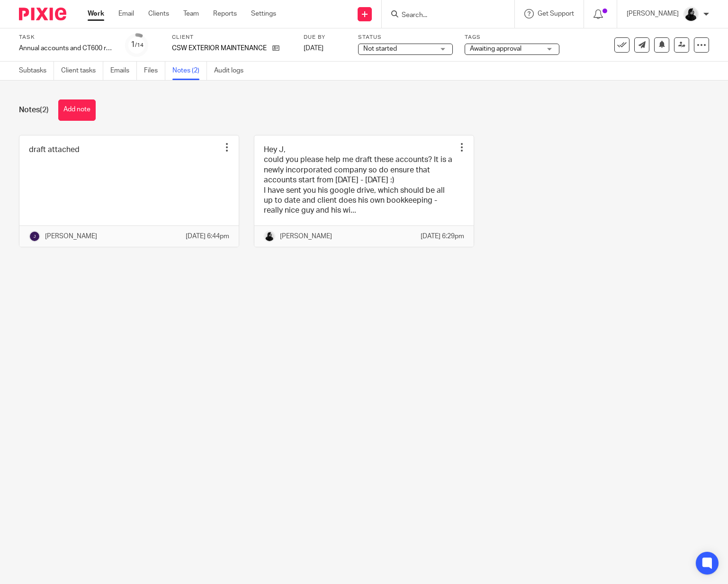  I want to click on a: Files, so click(154, 70).